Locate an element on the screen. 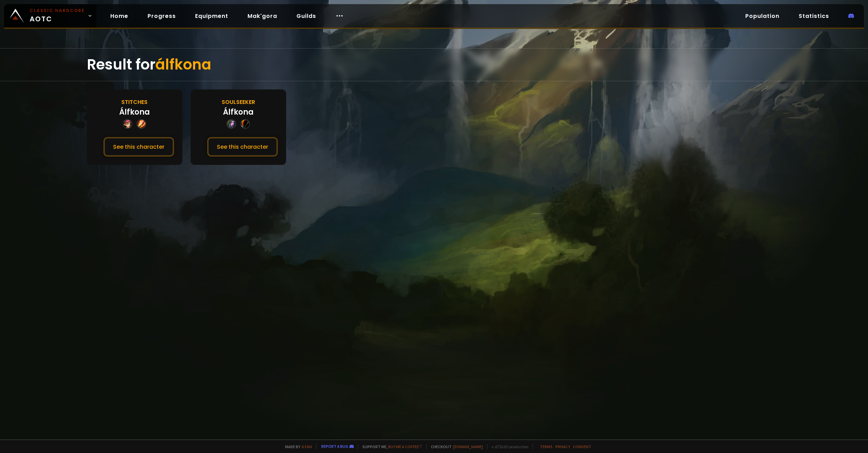 This screenshot has height=453, width=868. span: Checkout is located at coordinates (454, 447).